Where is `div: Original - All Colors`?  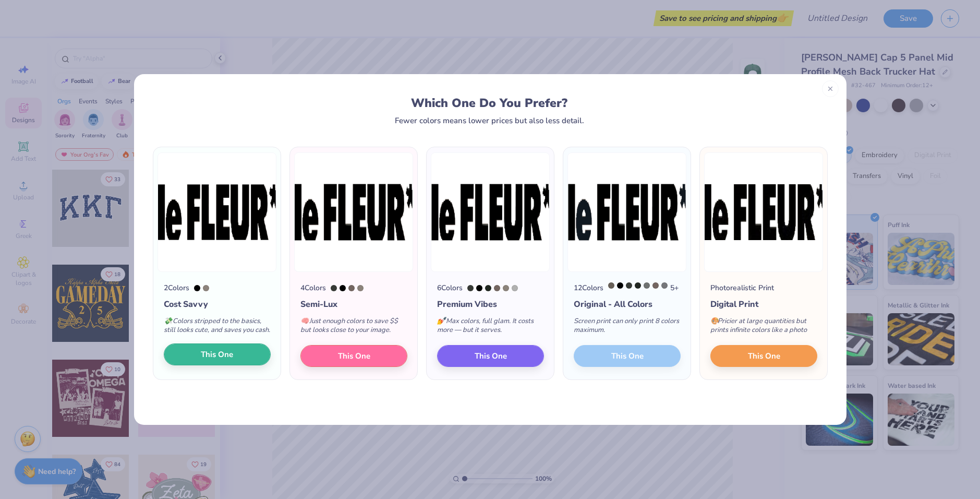 div: Original - All Colors is located at coordinates (627, 304).